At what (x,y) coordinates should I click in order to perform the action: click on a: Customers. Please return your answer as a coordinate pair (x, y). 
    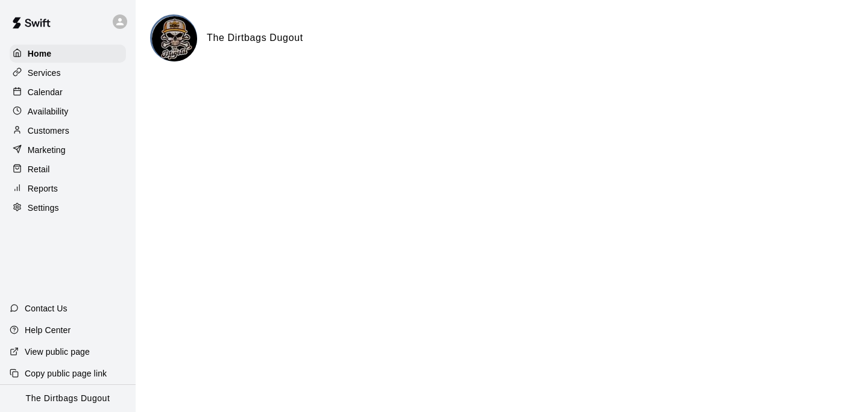
    Looking at the image, I should click on (68, 131).